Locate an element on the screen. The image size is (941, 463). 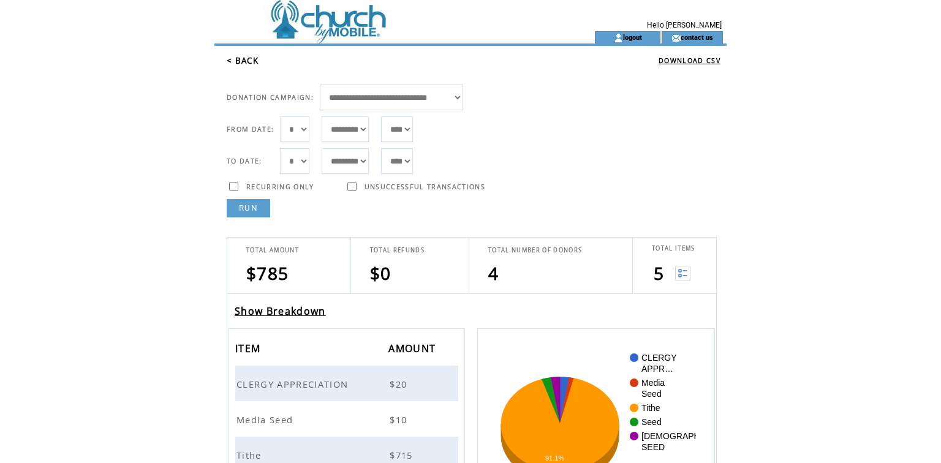
span: TOTAL AMOUNT is located at coordinates (273, 250).